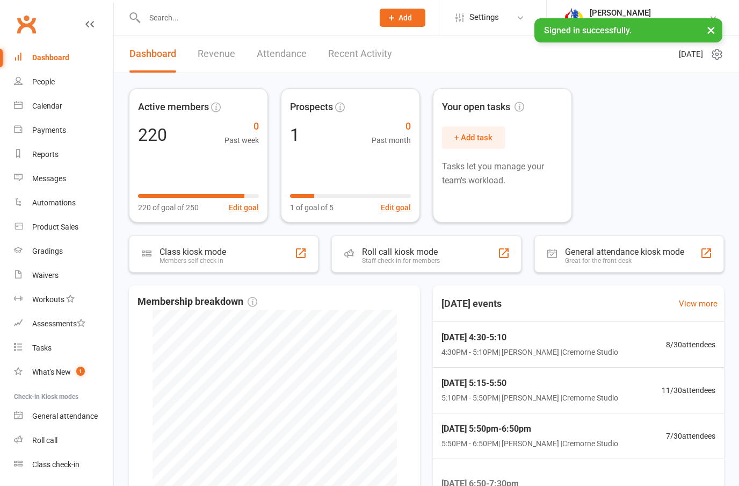 This screenshot has width=739, height=486. I want to click on a: Reports, so click(63, 154).